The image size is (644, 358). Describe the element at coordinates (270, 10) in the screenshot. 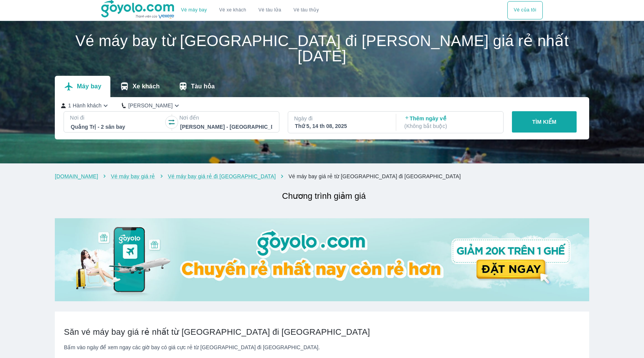

I see `a: Vé tàu lửa` at that location.